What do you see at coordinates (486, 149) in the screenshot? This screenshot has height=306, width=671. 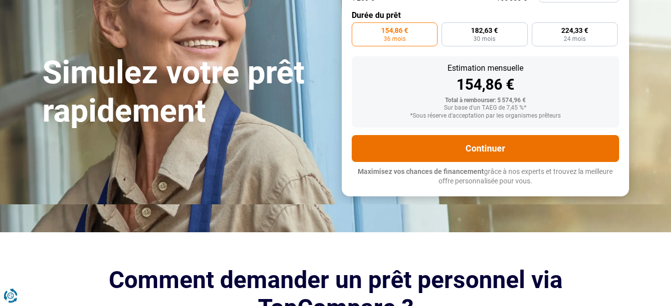 I see `button: Continuer` at bounding box center [486, 149].